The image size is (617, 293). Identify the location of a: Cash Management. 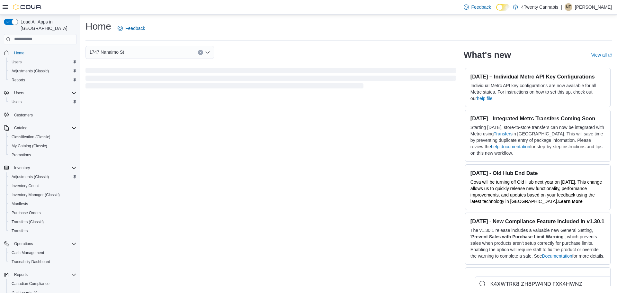
(28, 253).